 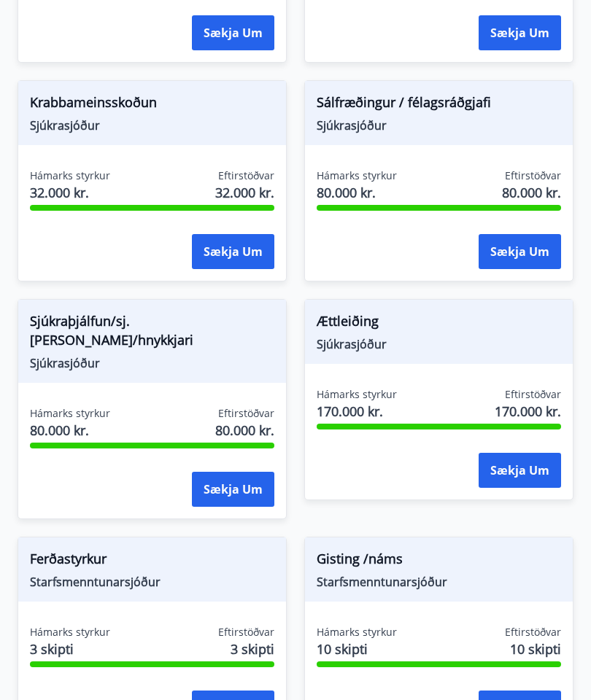 I want to click on span: Ferðastyrkur, so click(x=152, y=561).